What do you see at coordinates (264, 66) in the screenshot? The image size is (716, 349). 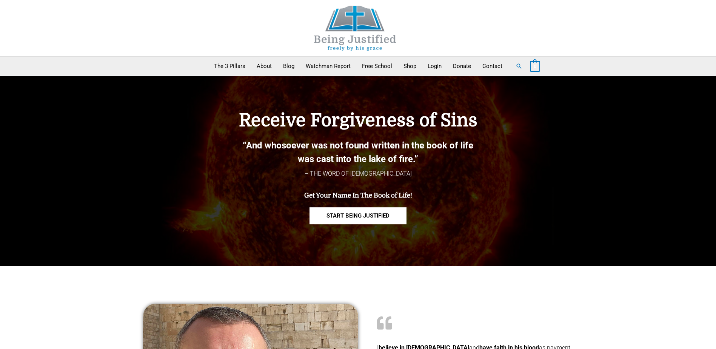 I see `a: About` at bounding box center [264, 66].